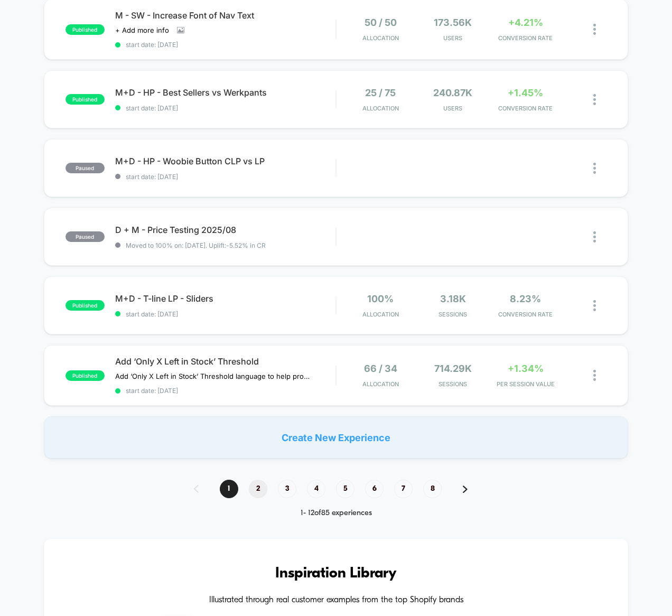 This screenshot has width=672, height=616. Describe the element at coordinates (226, 93) in the screenshot. I see `span: M+D - HP - Best Sellers vs Werkpants` at that location.